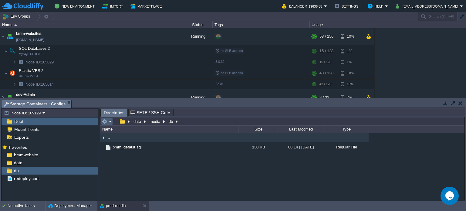 The image size is (466, 211). What do you see at coordinates (350, 97) in the screenshot?
I see `div: 7%` at bounding box center [350, 97].